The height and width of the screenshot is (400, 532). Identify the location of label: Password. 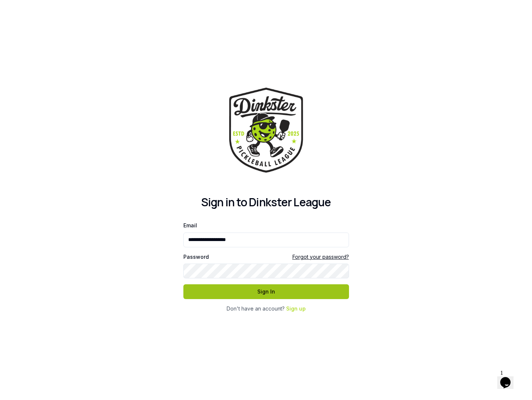
(196, 257).